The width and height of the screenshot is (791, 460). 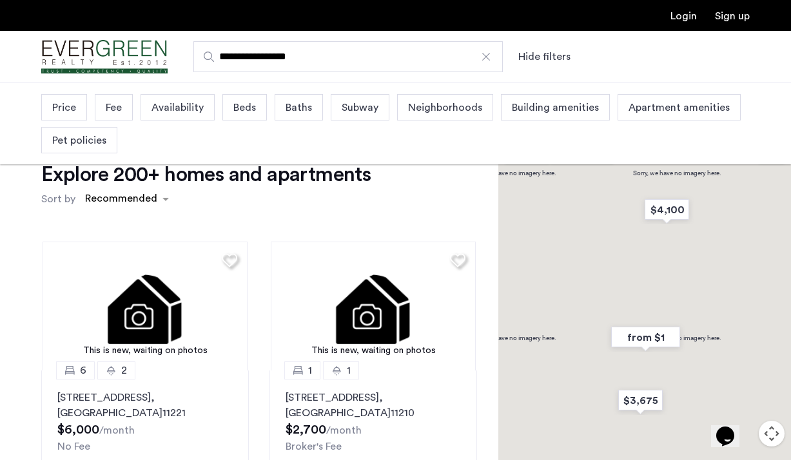 What do you see at coordinates (679, 108) in the screenshot?
I see `span: Apartment amenities` at bounding box center [679, 108].